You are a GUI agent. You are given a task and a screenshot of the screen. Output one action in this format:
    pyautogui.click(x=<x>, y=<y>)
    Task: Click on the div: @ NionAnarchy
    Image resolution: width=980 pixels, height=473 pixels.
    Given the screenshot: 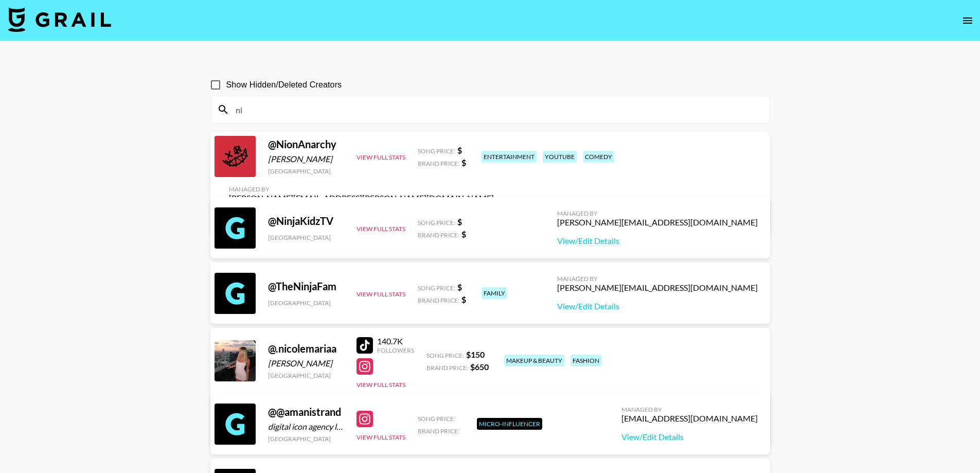 What is the action you would take?
    pyautogui.click(x=306, y=144)
    